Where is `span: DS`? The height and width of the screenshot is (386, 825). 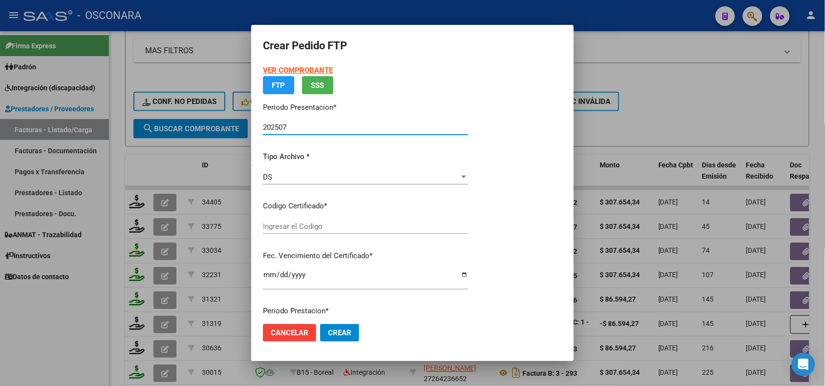 span: DS is located at coordinates (267, 177).